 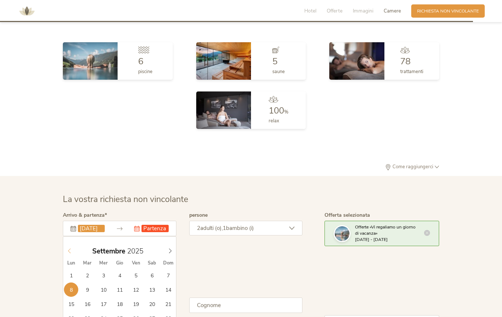 I want to click on span: Come raggiungerci, so click(x=413, y=167).